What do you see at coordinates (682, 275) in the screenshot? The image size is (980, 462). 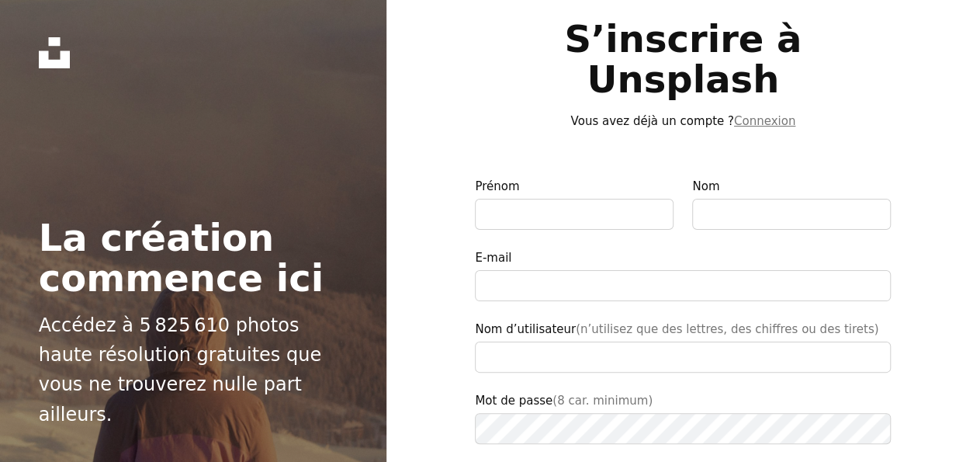 I see `label: E-mail` at bounding box center [682, 275].